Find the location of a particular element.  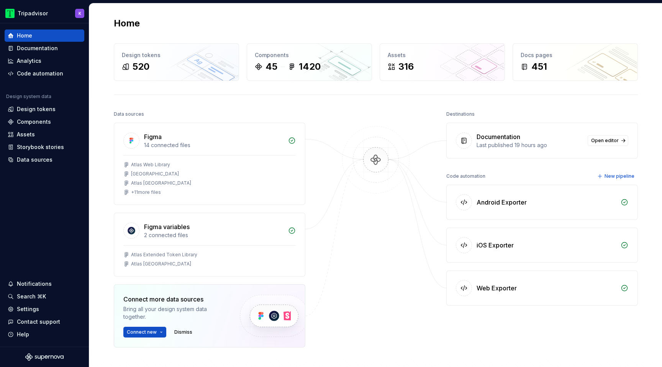

button: Contact support is located at coordinates (44, 322).